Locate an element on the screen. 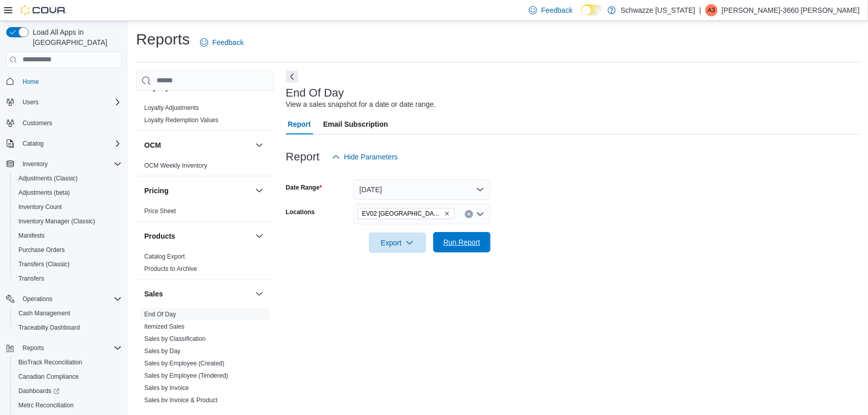 This screenshot has width=868, height=415. a: Metrc Reconciliation is located at coordinates (46, 405).